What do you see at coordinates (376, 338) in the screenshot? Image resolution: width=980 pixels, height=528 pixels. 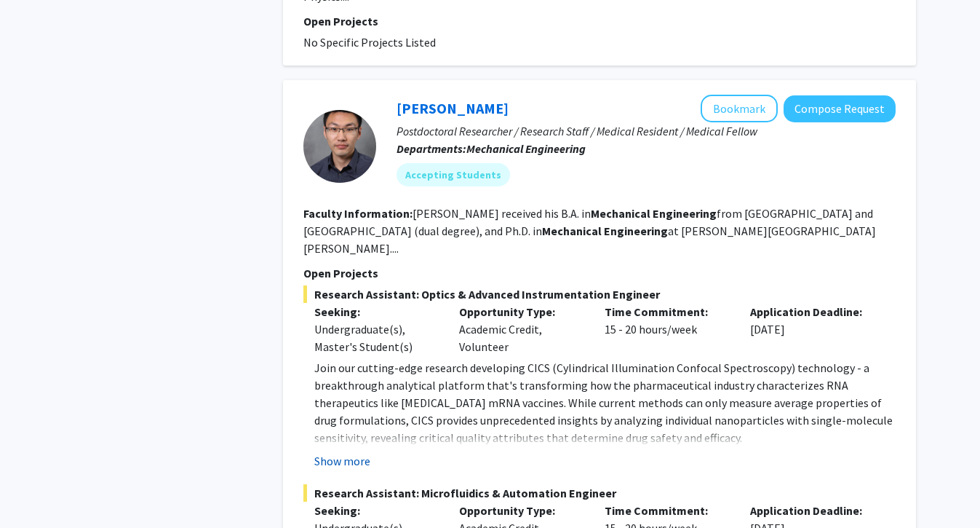 I see `div: Undergraduate(s), Master's Student(s)` at bounding box center [376, 338].